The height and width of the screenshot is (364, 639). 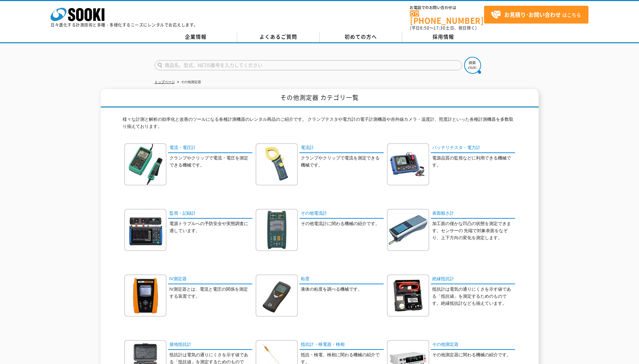 I want to click on span: はこちら, so click(x=536, y=15).